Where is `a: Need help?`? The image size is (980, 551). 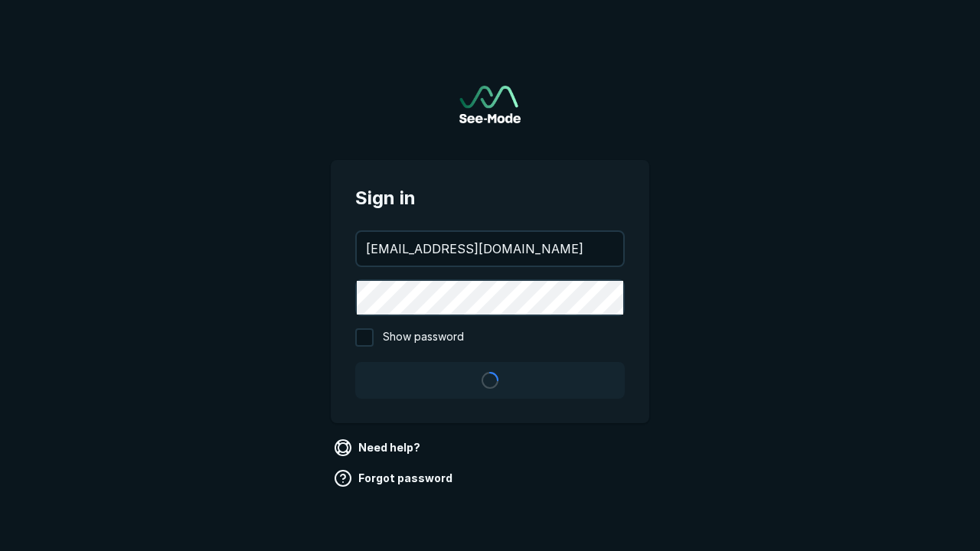
a: Need help? is located at coordinates (378, 448).